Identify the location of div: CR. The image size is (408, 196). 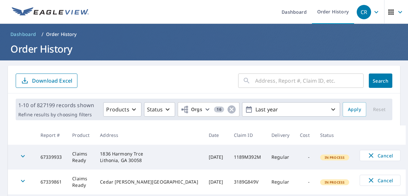
(364, 12).